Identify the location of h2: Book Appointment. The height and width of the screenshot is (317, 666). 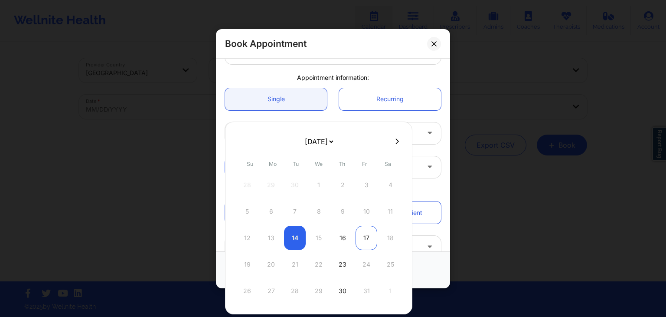
(266, 43).